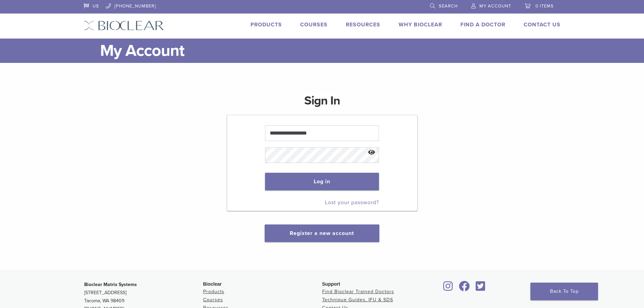 The height and width of the screenshot is (308, 644). I want to click on span: Search, so click(448, 6).